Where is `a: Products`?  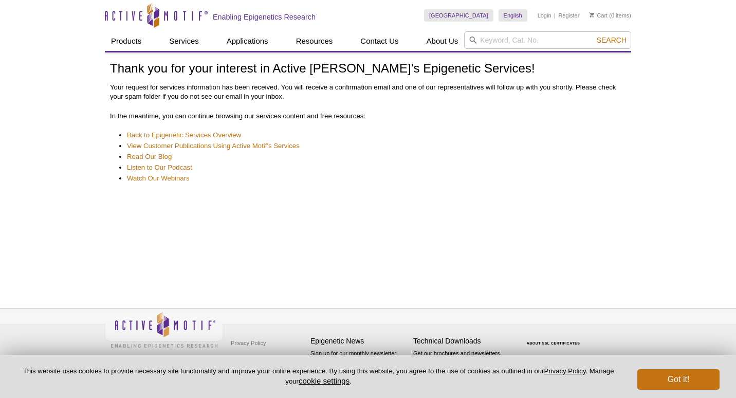
a: Products is located at coordinates (126, 41).